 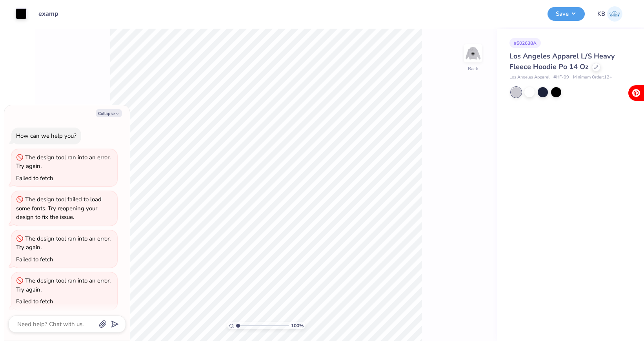 I want to click on button: Collapse, so click(x=109, y=113).